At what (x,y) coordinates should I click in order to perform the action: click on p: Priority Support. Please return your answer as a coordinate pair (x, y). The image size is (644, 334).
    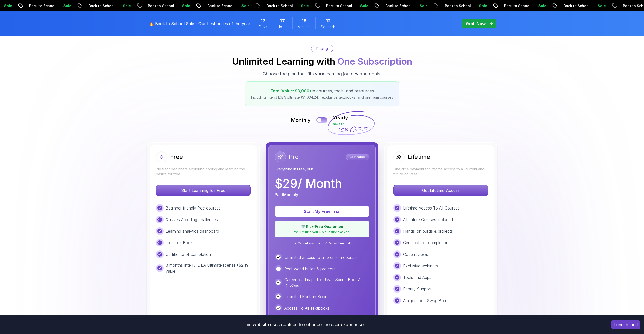
    Looking at the image, I should click on (417, 289).